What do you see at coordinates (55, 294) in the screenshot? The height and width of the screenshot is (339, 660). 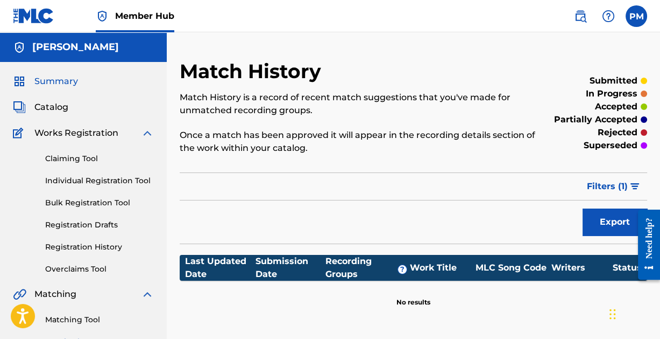 I see `span: Matching` at bounding box center [55, 294].